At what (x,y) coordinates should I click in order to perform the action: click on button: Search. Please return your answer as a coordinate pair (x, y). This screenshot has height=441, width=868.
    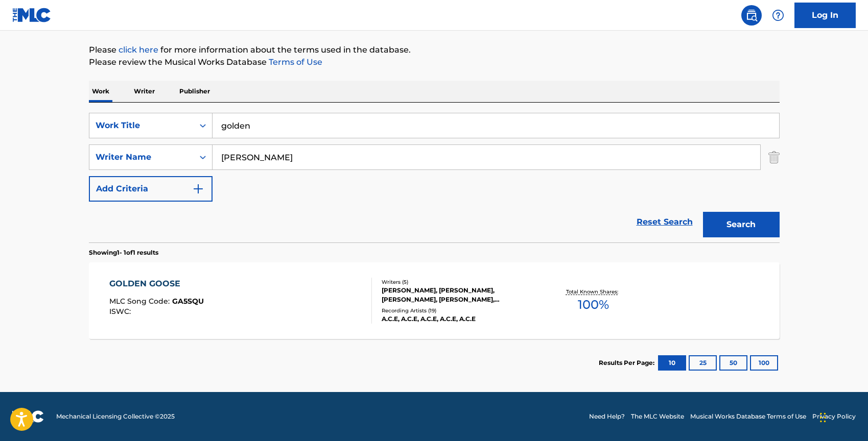
    Looking at the image, I should click on (741, 225).